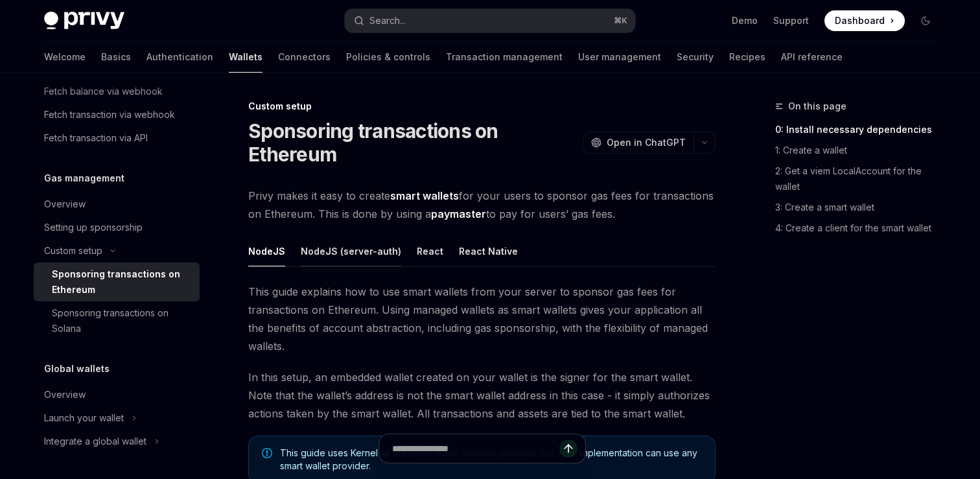  What do you see at coordinates (476, 448) in the screenshot?
I see `input: Ask a question...` at bounding box center [476, 448].